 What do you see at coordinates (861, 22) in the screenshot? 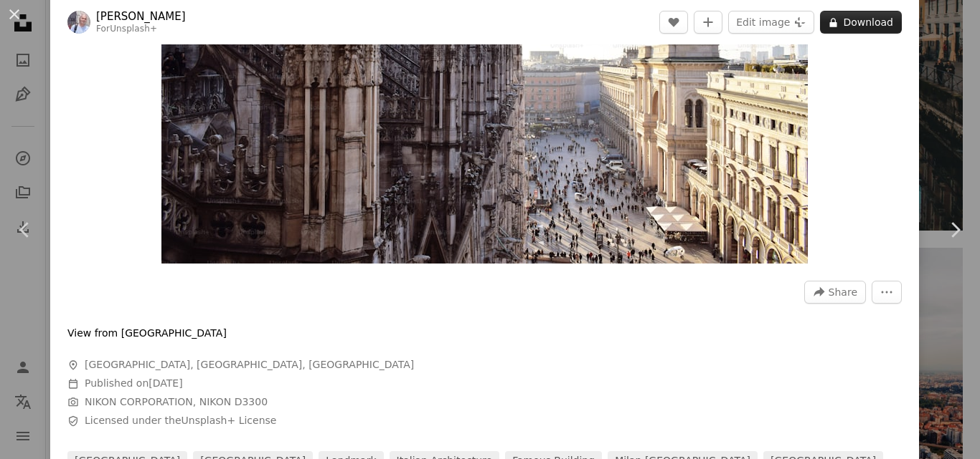
I see `button: Download` at bounding box center [861, 22].